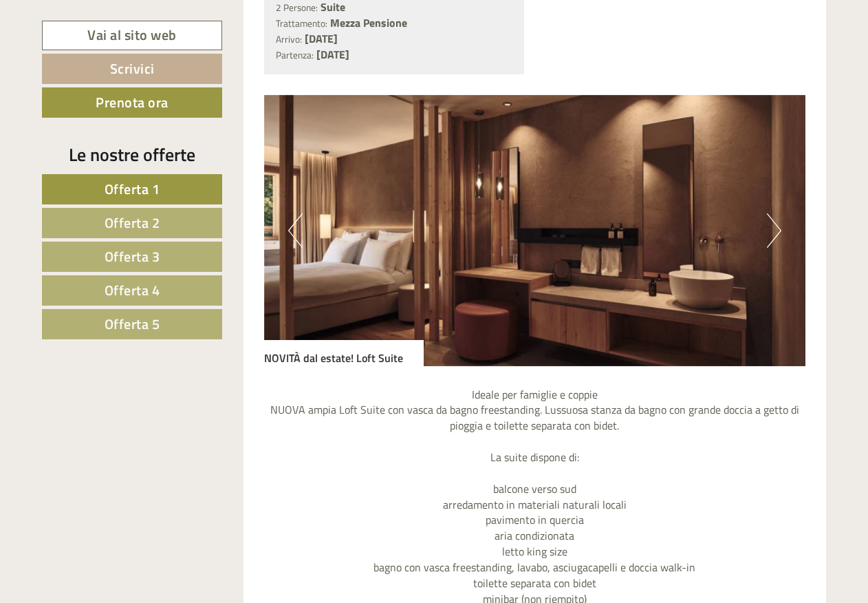 Image resolution: width=868 pixels, height=603 pixels. What do you see at coordinates (132, 189) in the screenshot?
I see `span: Offerta 1` at bounding box center [132, 189].